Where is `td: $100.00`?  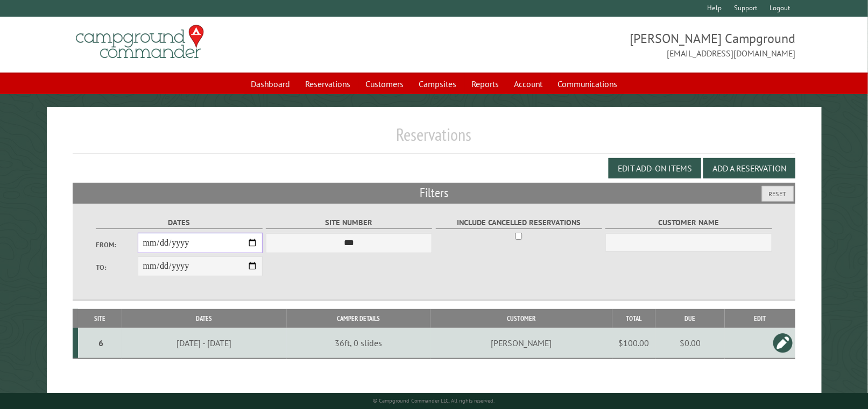 td: $100.00 is located at coordinates (634, 343).